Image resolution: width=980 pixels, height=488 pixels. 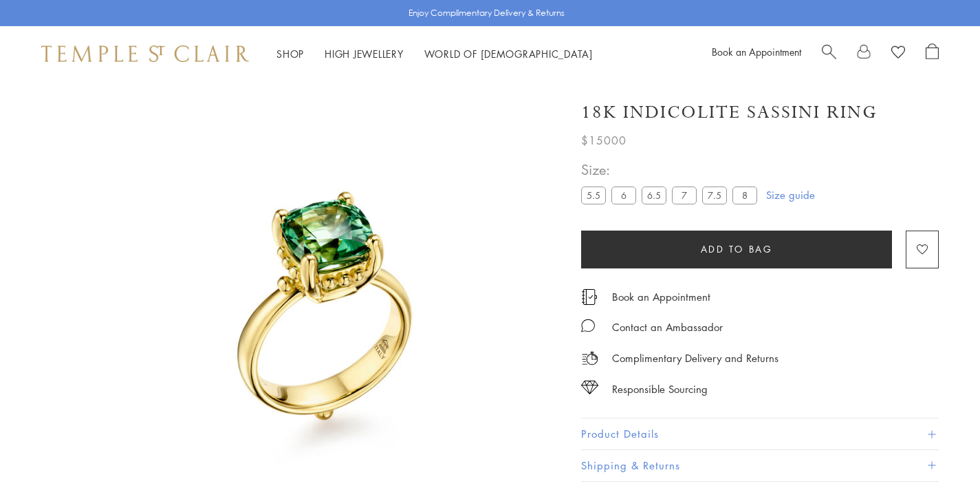 I want to click on label: 6, so click(x=624, y=194).